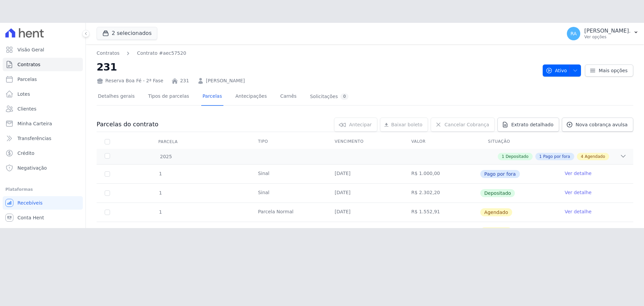 The image size is (644, 306). I want to click on th: Vencimento, so click(365, 142).